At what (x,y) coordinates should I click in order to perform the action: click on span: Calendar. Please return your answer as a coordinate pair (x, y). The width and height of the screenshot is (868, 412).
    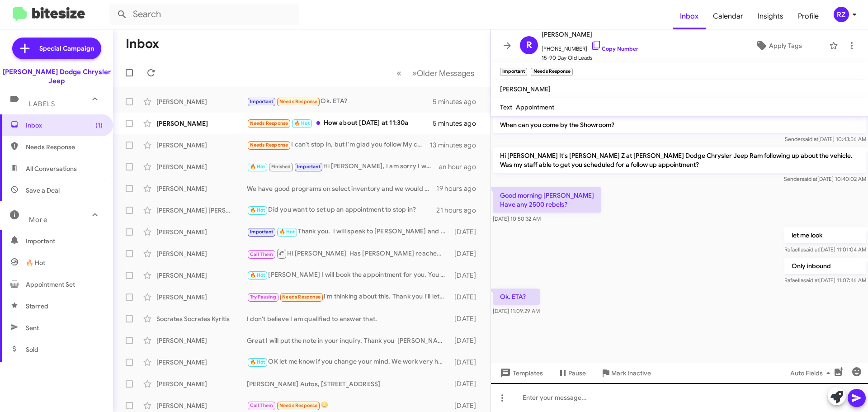
    Looking at the image, I should click on (728, 16).